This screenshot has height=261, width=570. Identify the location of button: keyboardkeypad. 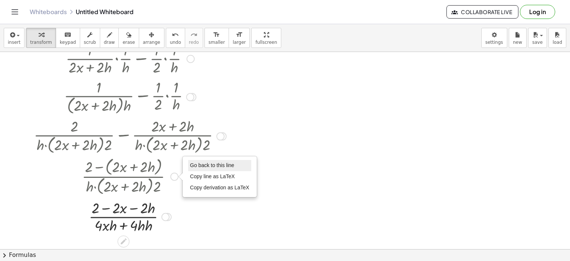
(68, 38).